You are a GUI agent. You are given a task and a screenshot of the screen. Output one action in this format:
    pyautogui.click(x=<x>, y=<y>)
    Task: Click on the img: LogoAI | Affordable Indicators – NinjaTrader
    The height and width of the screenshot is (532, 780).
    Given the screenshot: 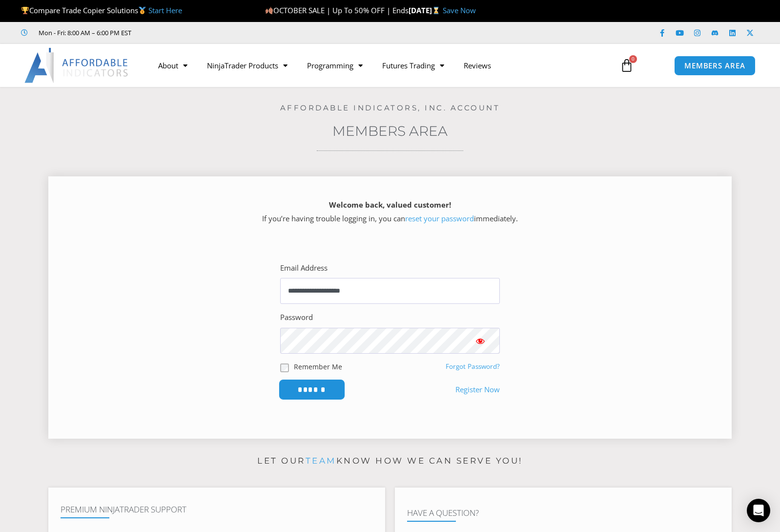 What is the action you would take?
    pyautogui.click(x=76, y=65)
    